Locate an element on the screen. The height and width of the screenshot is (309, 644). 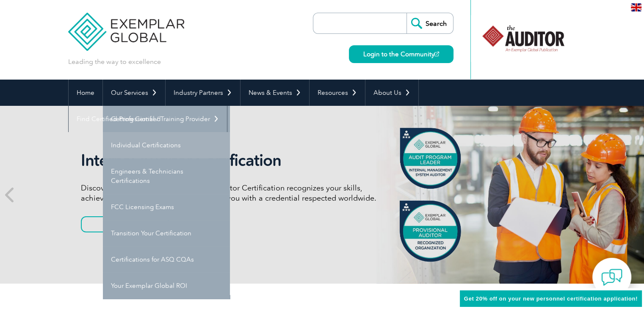
a: About Us is located at coordinates (392, 93).